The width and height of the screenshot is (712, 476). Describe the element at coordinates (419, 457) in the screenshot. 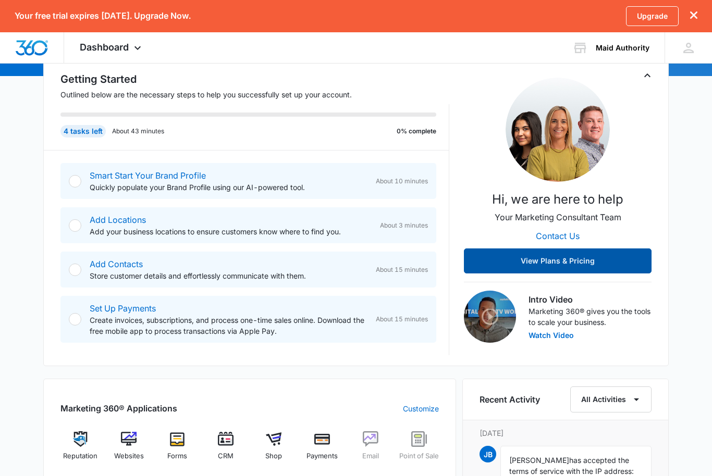

I see `span: Point of Sale` at that location.